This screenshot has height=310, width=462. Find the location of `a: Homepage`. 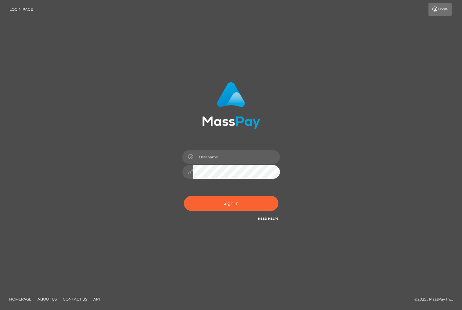

a: Homepage is located at coordinates (20, 299).